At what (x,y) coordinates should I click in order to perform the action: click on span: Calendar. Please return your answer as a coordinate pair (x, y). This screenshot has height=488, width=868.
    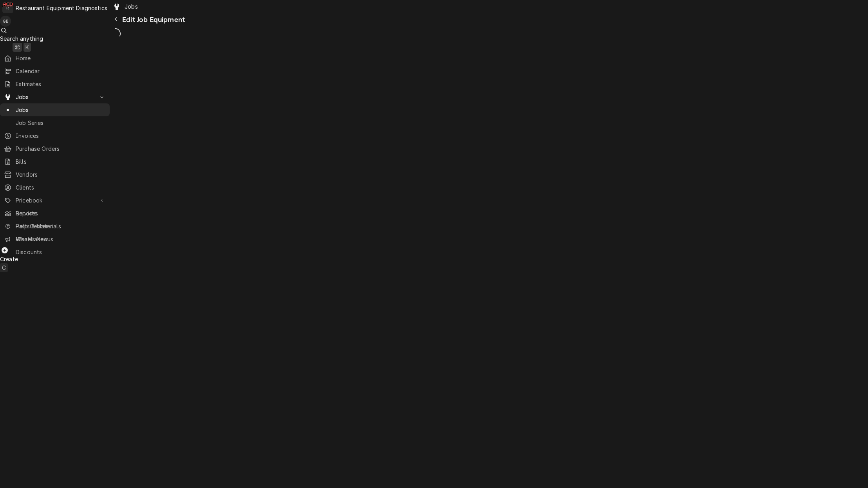
    Looking at the image, I should click on (61, 71).